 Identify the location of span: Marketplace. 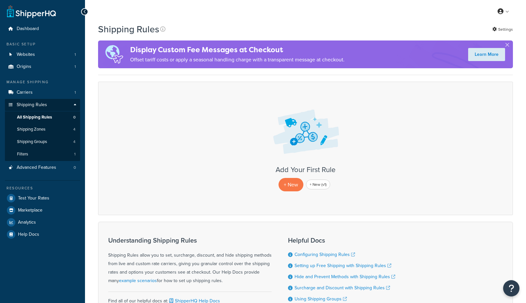
(30, 210).